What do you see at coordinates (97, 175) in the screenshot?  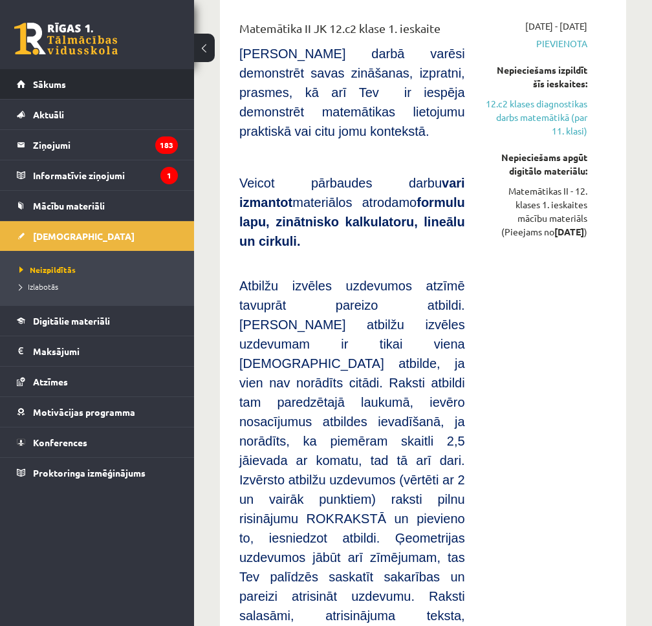 I see `a: Informatīvie ziņojumi1` at bounding box center [97, 175].